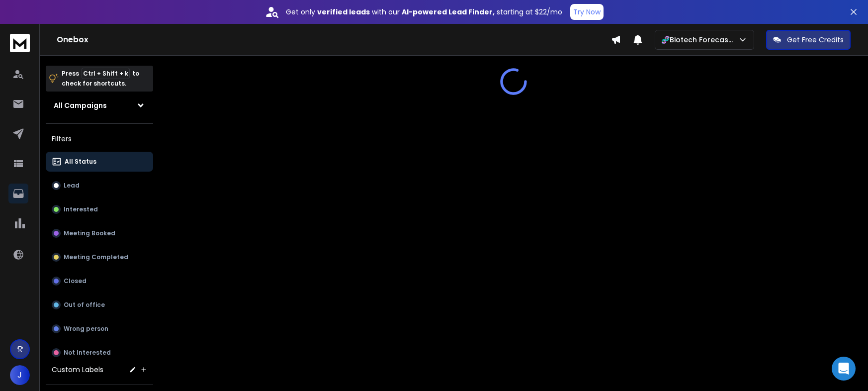 The image size is (868, 391). Describe the element at coordinates (105, 73) in the screenshot. I see `span: Ctrl + Shift + k` at that location.